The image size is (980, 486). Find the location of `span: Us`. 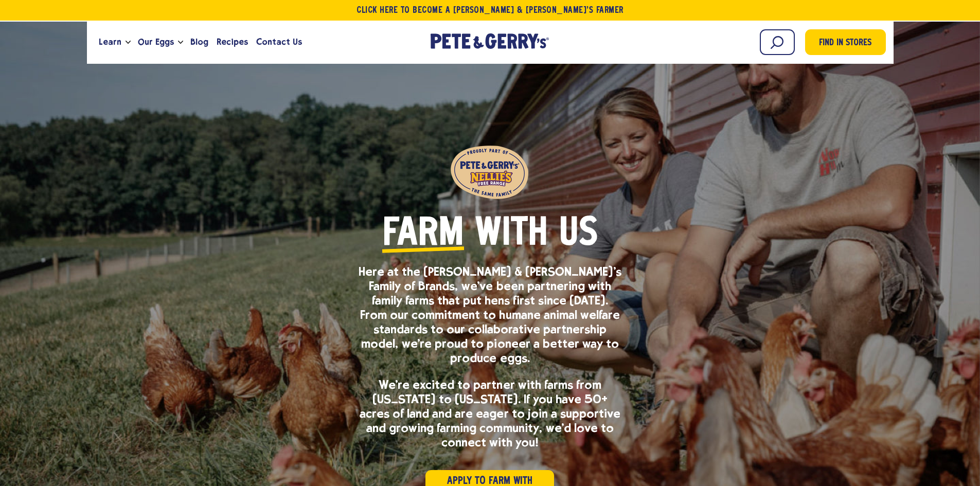

span: Us is located at coordinates (578, 235).